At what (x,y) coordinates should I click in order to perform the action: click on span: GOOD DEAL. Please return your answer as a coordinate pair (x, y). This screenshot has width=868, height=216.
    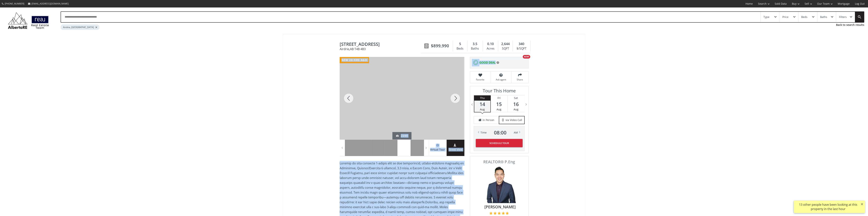
    Looking at the image, I should click on (487, 63).